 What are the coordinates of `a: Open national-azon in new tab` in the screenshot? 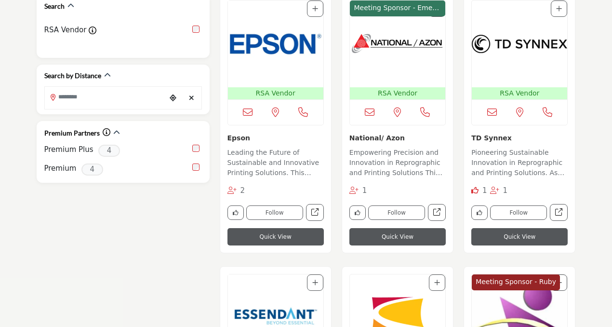 It's located at (436, 212).